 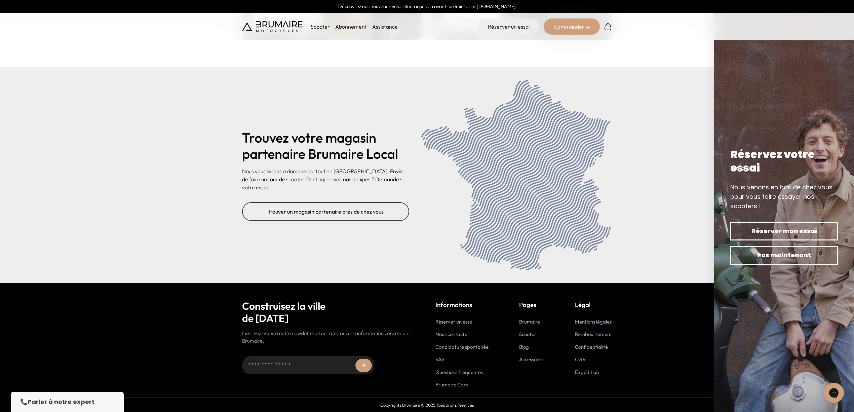 What do you see at coordinates (593, 334) in the screenshot?
I see `a: Remboursement` at bounding box center [593, 334].